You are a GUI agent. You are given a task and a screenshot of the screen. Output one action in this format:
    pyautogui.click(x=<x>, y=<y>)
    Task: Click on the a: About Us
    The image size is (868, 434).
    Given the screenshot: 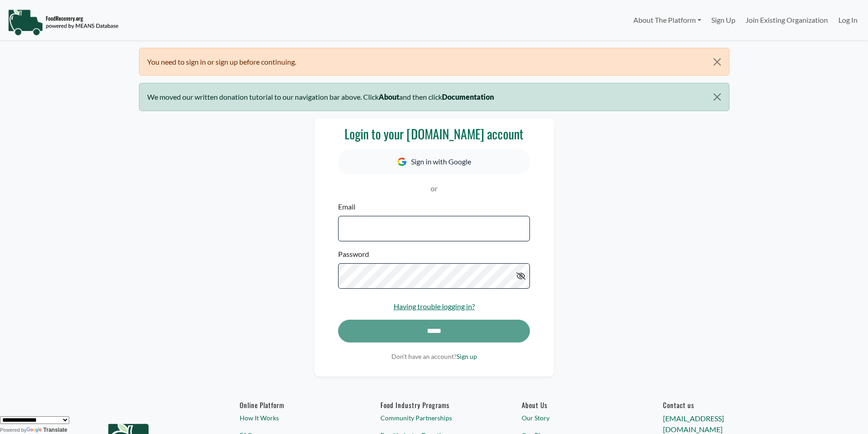 What is the action you would take?
    pyautogui.click(x=575, y=405)
    